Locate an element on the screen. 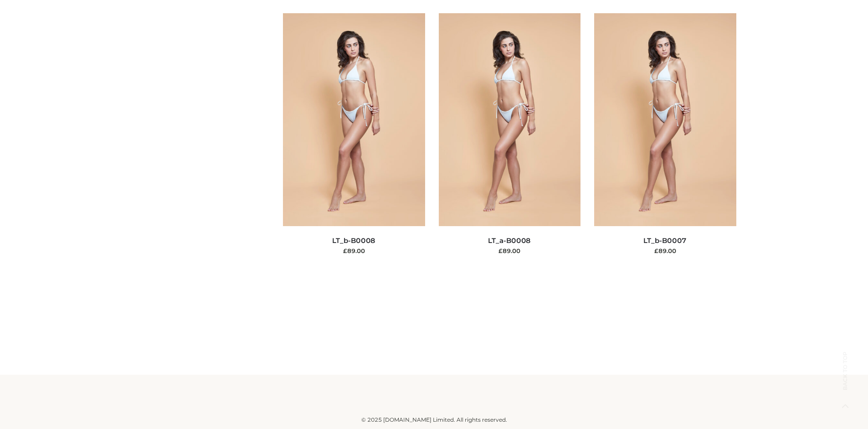 This screenshot has width=868, height=429. a: LT_a-B0008 is located at coordinates (509, 240).